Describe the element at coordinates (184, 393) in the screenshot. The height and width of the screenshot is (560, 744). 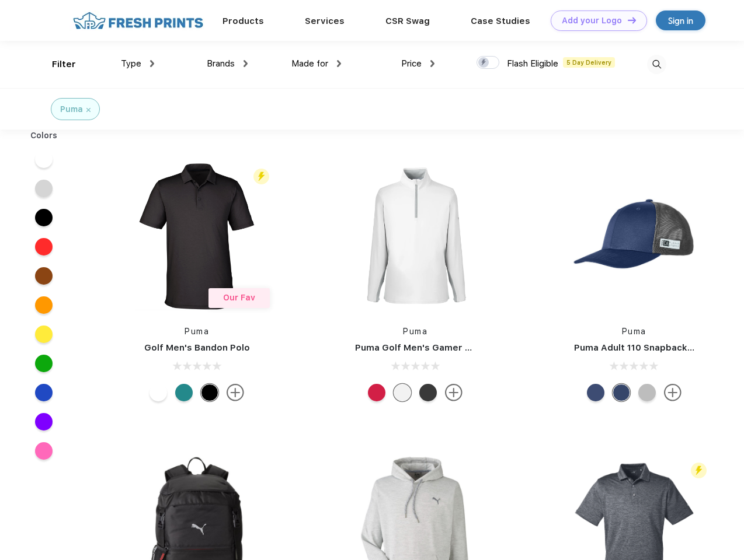
I see `div: Green Lagoon` at that location.